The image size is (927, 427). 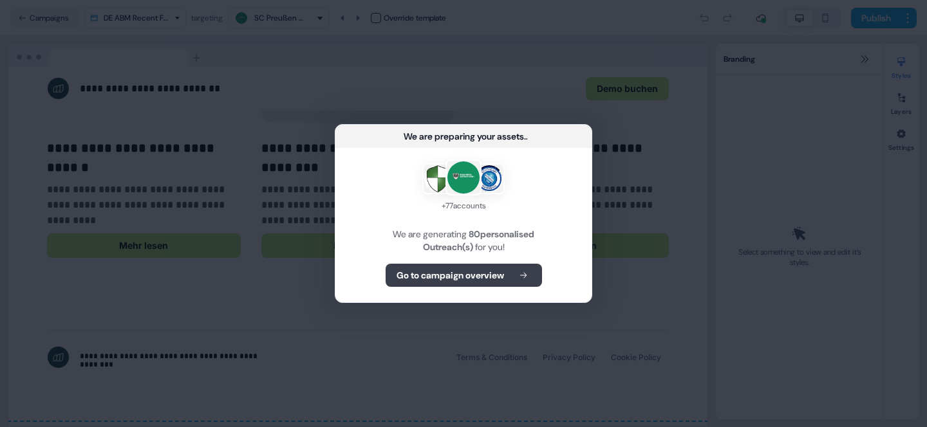 I want to click on div: + 77 accounts, so click(x=463, y=206).